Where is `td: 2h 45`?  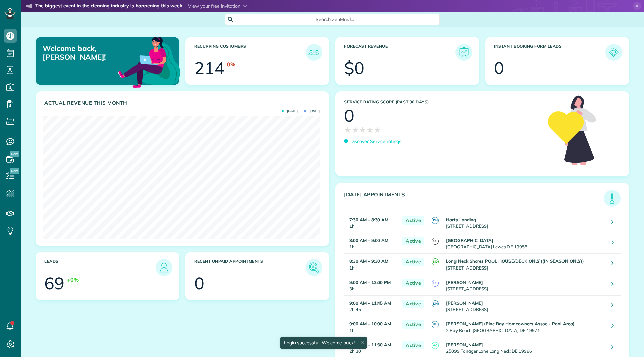
td: 2h 45 is located at coordinates (372, 306).